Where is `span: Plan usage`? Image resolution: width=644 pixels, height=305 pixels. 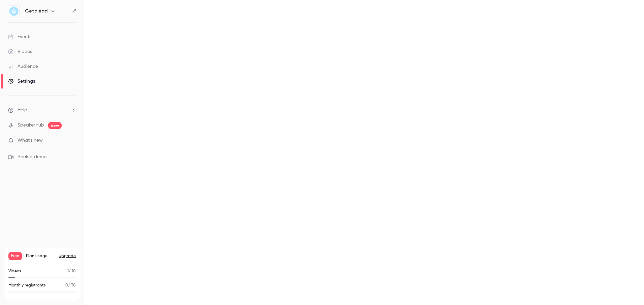 span: Plan usage is located at coordinates (40, 256).